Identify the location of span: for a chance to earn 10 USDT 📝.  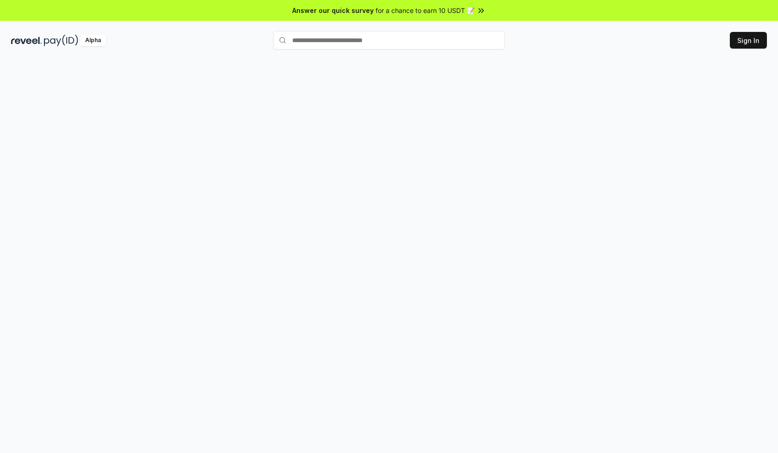
(425, 10).